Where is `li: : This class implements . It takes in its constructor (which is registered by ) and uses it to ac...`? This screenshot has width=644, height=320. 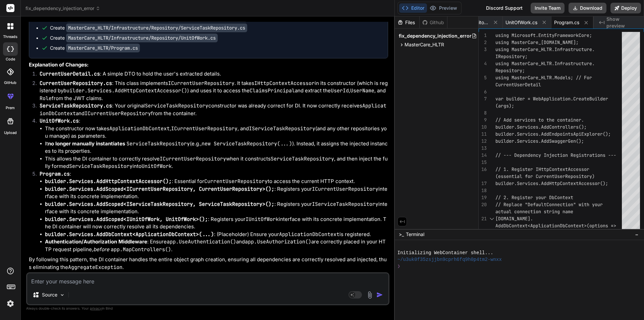 li: : This class implements . It takes in its constructor (which is registered by ) and uses it to ac... is located at coordinates (211, 91).